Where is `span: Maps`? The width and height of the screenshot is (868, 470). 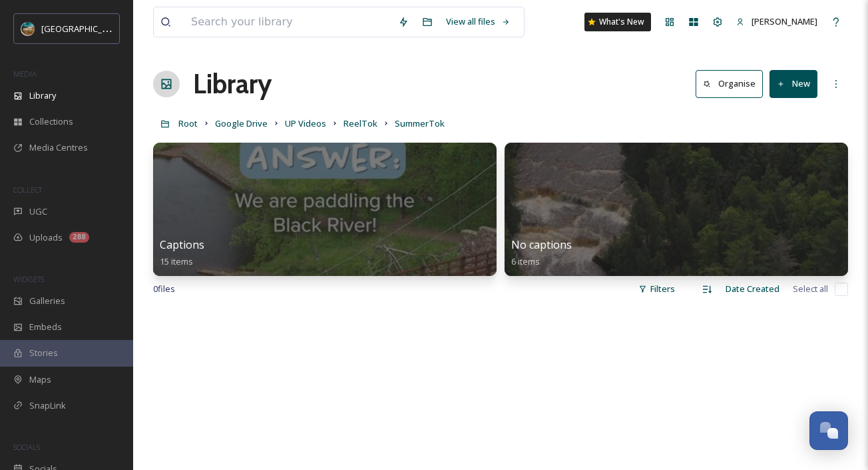
span: Maps is located at coordinates (40, 379).